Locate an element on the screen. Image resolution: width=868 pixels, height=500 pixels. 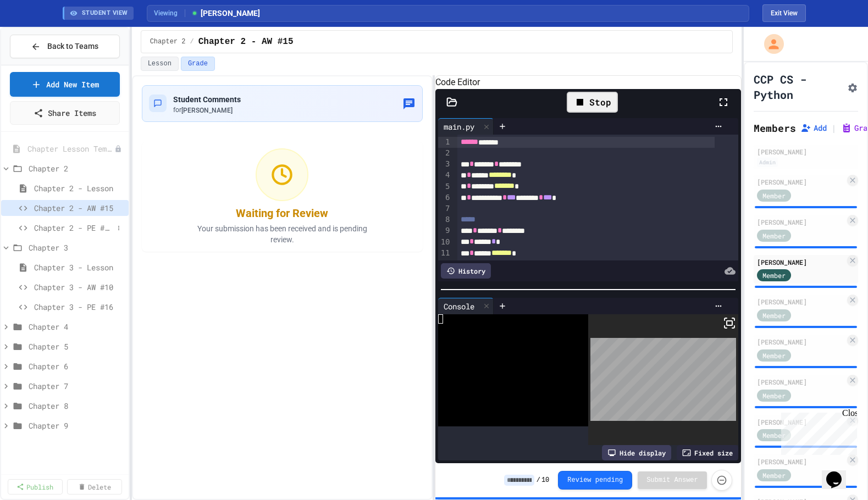
h6: Code Editor is located at coordinates (588, 82).